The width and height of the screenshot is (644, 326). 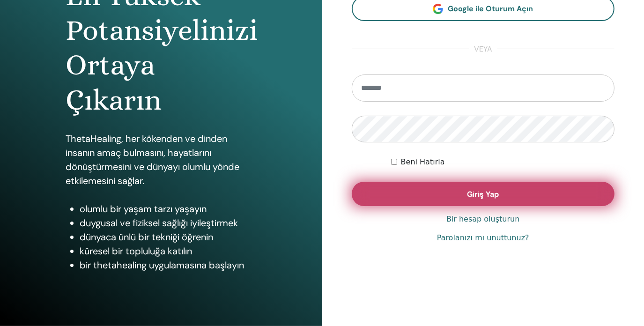 I want to click on font: bir thetahealing uygulamasına başlayın, so click(x=162, y=265).